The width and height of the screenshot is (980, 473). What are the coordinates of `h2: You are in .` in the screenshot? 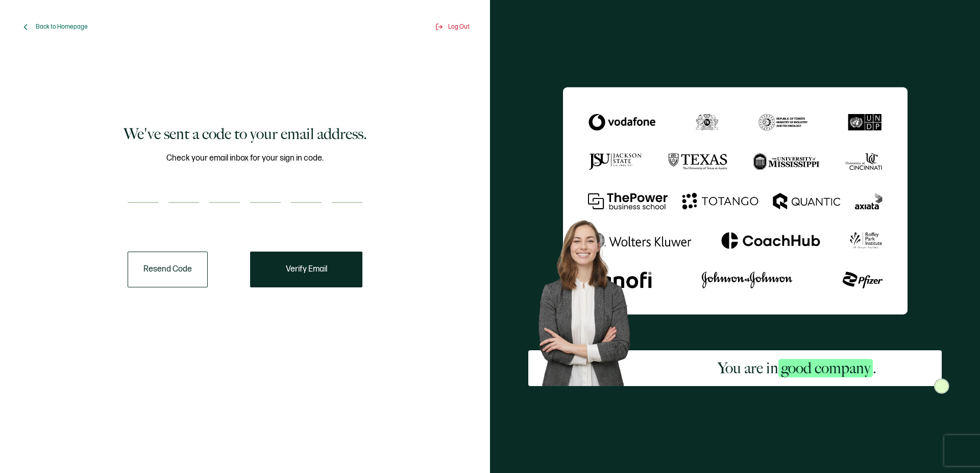 It's located at (796, 368).